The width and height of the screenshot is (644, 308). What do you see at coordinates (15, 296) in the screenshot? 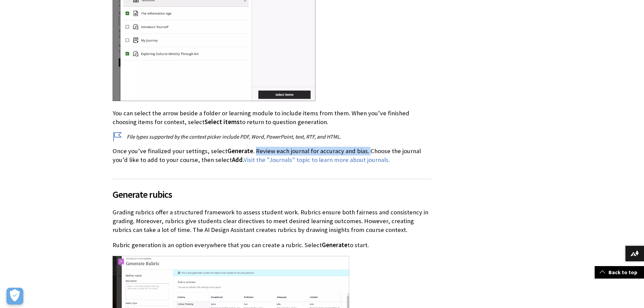
I see `button: Open Preferences` at bounding box center [15, 296].